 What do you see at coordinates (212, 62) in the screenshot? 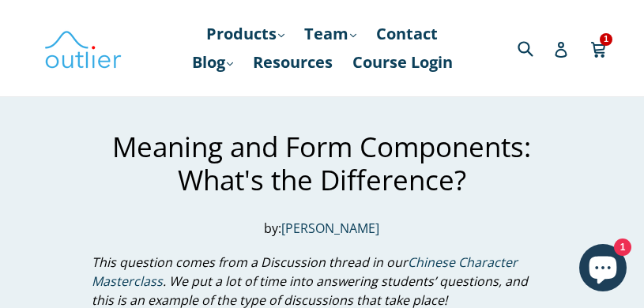
I see `a: Blog` at bounding box center [212, 62].